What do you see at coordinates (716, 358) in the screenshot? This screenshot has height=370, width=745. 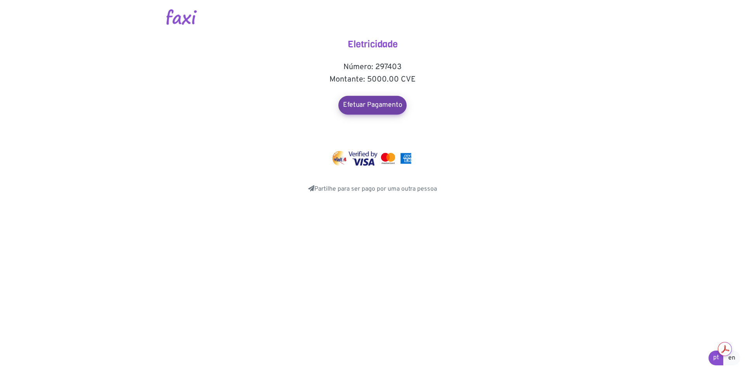 I see `a: pt` at bounding box center [716, 358].